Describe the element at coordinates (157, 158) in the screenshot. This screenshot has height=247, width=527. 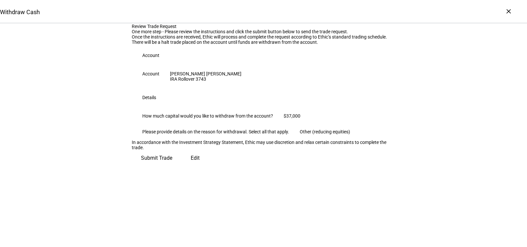
I see `button: Submit Trade` at that location.